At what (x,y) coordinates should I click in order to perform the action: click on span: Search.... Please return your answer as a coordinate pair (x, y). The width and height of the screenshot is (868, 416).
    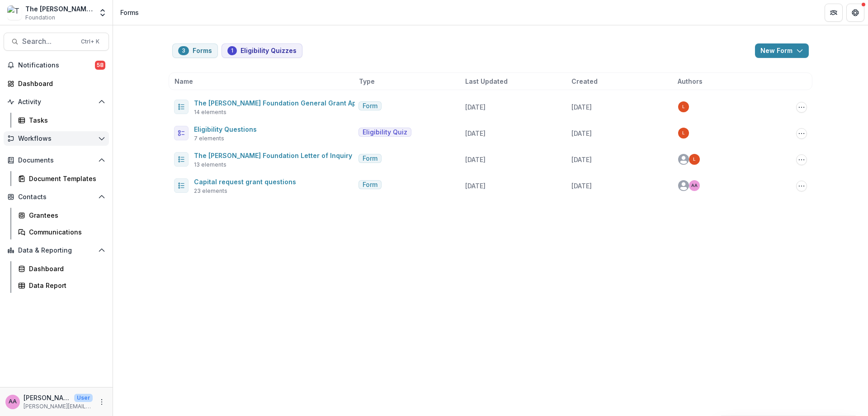
    Looking at the image, I should click on (49, 41).